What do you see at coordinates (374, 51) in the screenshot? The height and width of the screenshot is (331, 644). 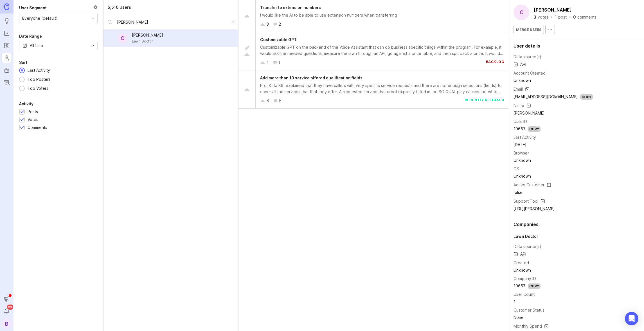 I see `a: Customizable GPTCustomizable GPT on the backend of the Voice Assistant that can do business speci...` at bounding box center [374, 51].